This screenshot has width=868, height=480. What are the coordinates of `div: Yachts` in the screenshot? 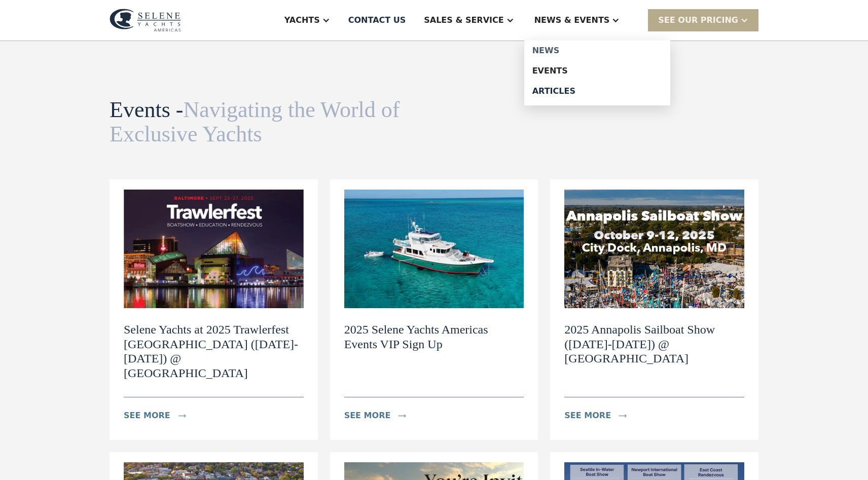 It's located at (302, 20).